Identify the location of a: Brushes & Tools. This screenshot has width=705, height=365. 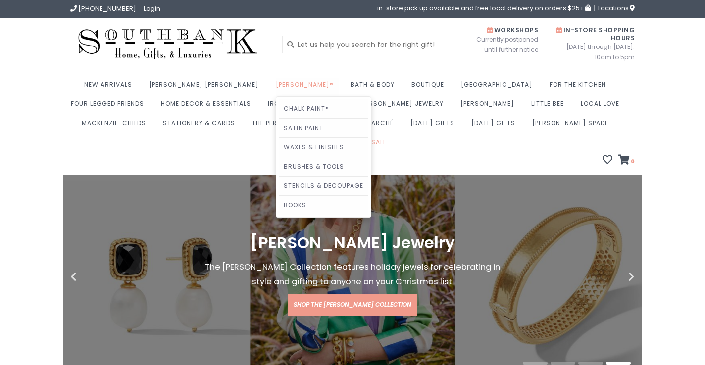
(323, 167).